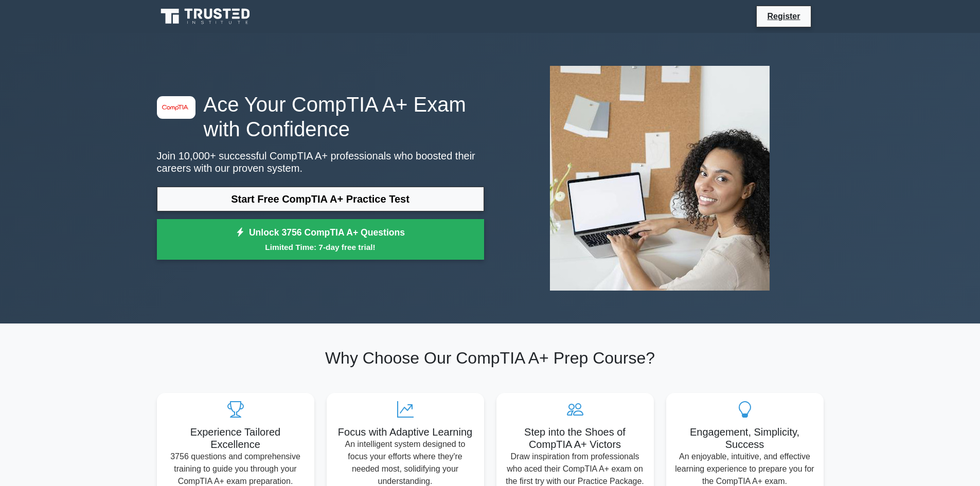 The image size is (980, 486). Describe the element at coordinates (406, 432) in the screenshot. I see `h5: Focus with Adaptive Learning` at that location.